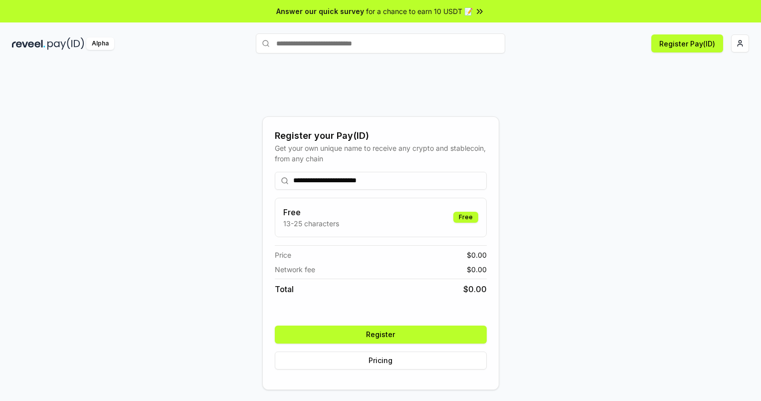 The width and height of the screenshot is (761, 401). What do you see at coordinates (66, 43) in the screenshot?
I see `img: pay_id` at bounding box center [66, 43].